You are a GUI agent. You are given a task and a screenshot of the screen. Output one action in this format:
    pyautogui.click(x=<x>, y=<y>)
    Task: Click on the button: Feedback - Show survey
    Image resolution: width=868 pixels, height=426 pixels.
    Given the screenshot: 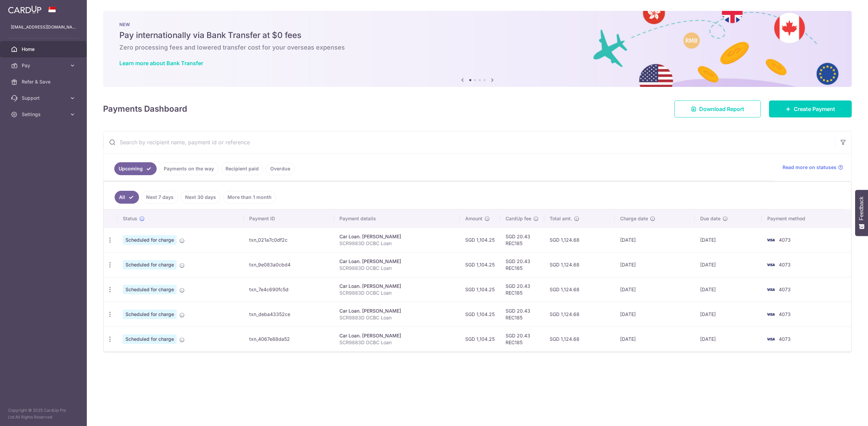 What is the action you would take?
    pyautogui.click(x=862, y=213)
    